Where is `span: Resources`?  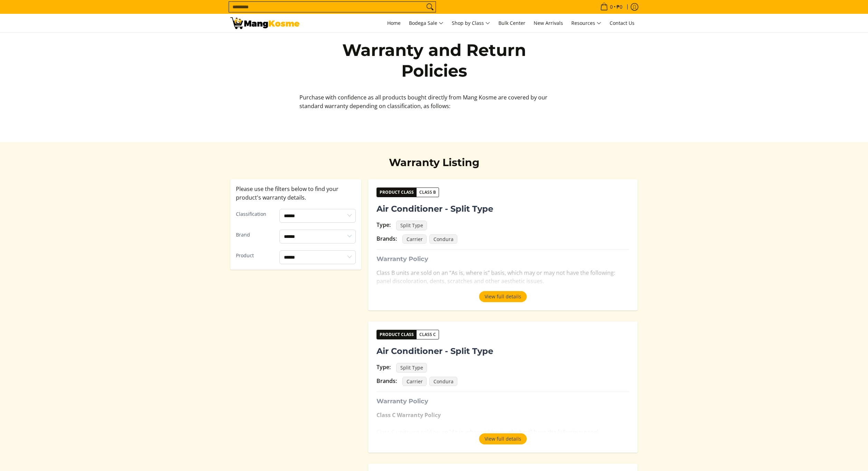 span: Resources is located at coordinates (586, 23).